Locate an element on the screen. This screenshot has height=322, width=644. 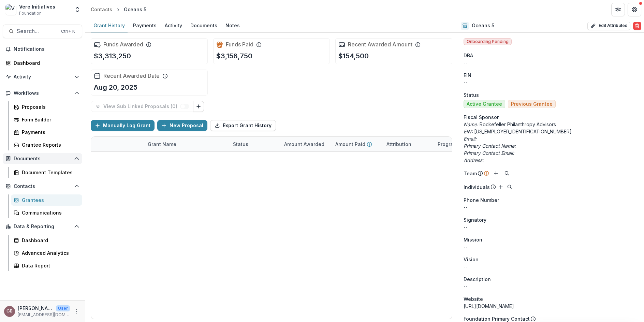
button: Manually Log Grant is located at coordinates (122, 126).